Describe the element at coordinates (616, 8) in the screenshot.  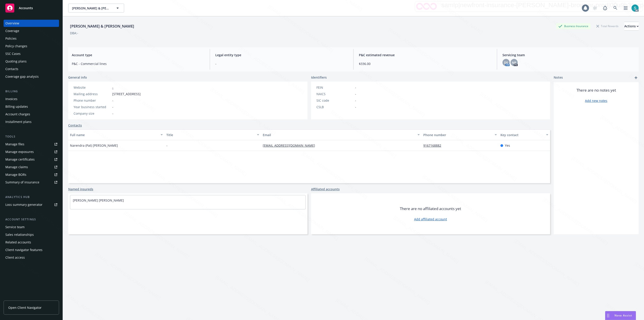
I see `a: Search` at that location.